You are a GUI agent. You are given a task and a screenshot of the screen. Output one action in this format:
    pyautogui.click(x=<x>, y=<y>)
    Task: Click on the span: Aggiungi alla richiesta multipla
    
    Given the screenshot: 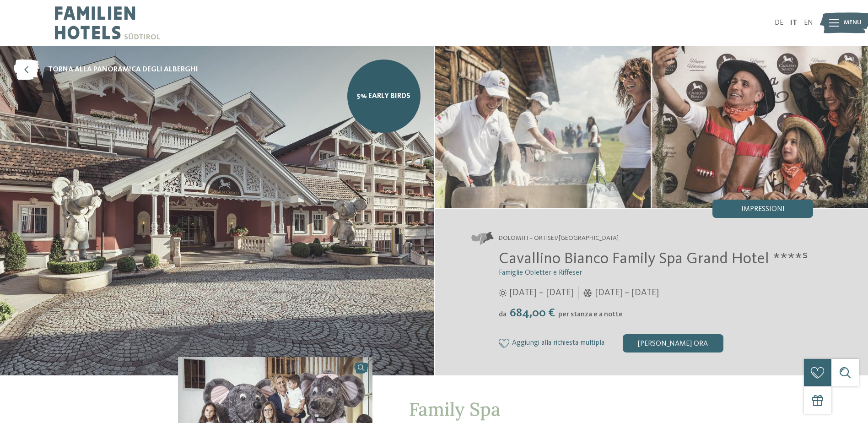 What is the action you would take?
    pyautogui.click(x=559, y=343)
    